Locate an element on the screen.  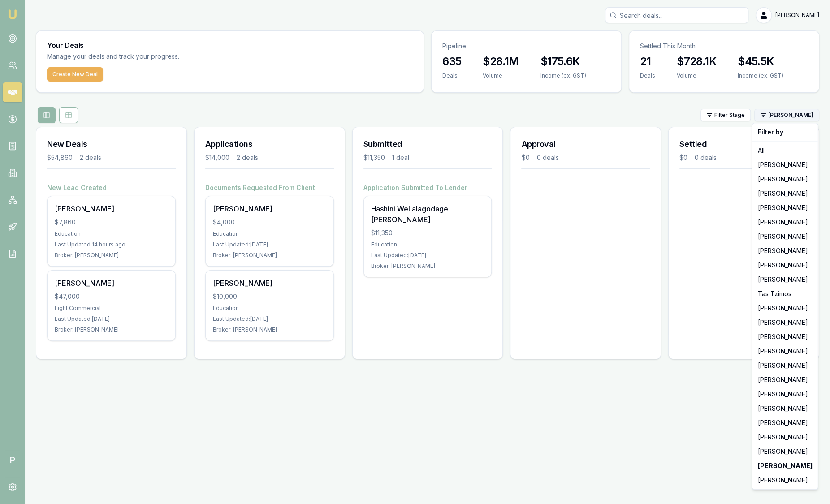
div: All is located at coordinates (785, 151).